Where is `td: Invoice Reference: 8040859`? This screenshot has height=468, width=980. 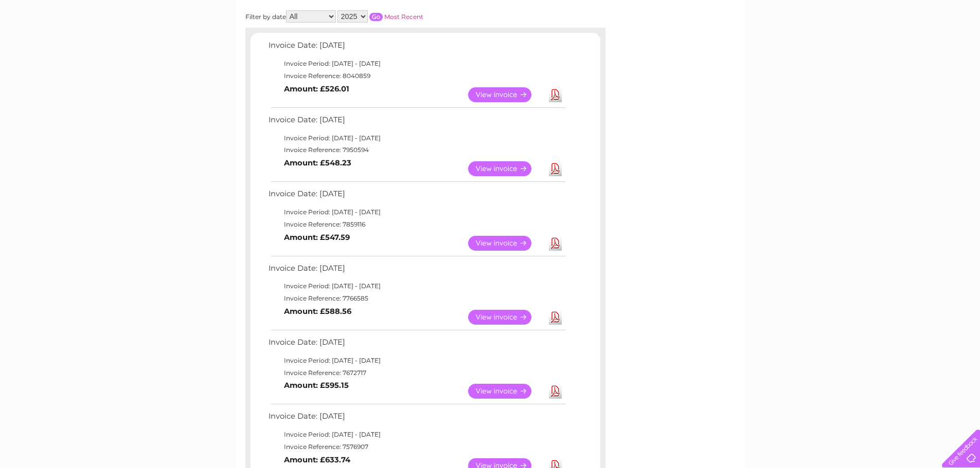
td: Invoice Reference: 8040859 is located at coordinates (416, 76).